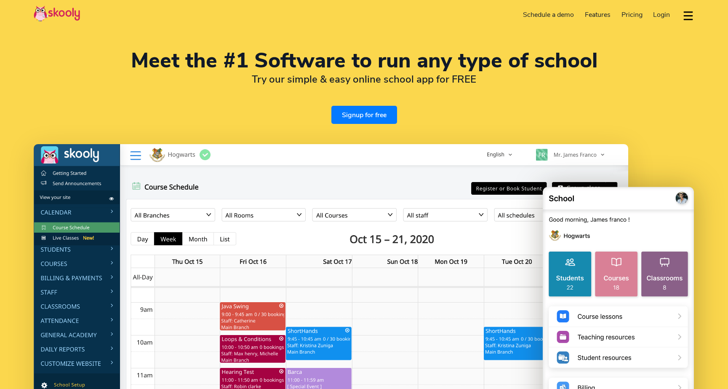  I want to click on span: Pricing, so click(632, 15).